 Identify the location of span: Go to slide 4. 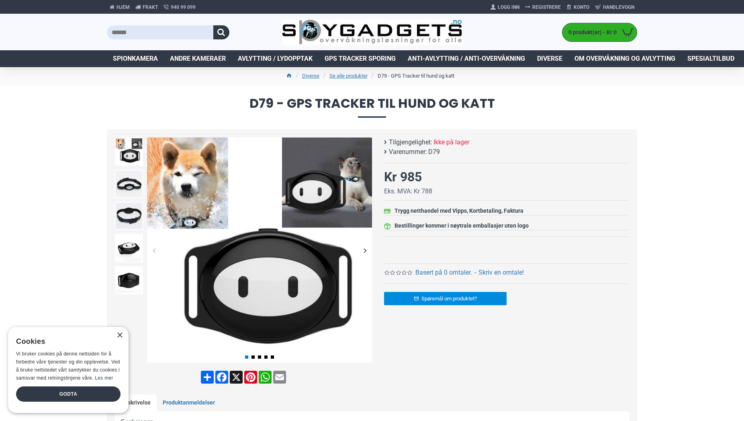
(266, 357).